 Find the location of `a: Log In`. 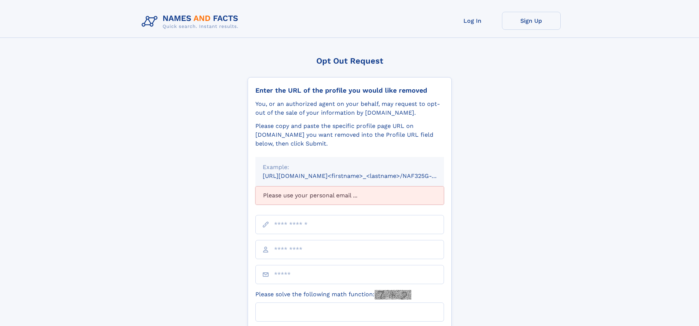

a: Log In is located at coordinates (473, 21).